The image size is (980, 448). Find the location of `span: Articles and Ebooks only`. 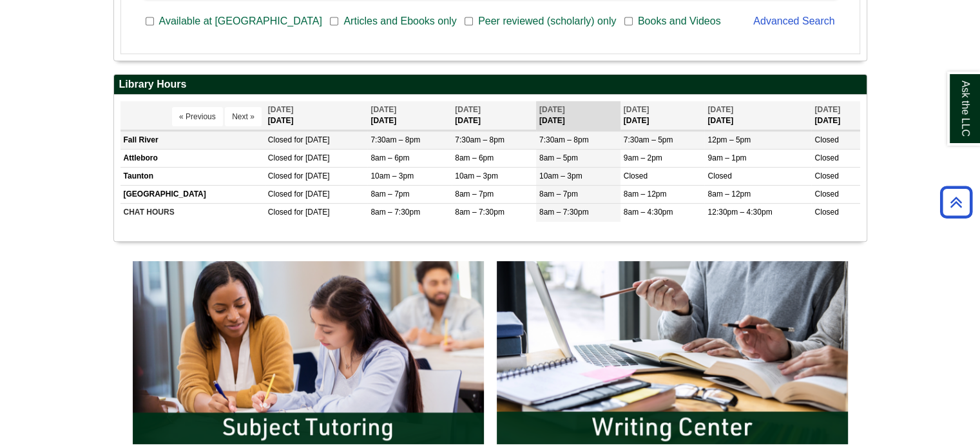

span: Articles and Ebooks only is located at coordinates (399, 22).